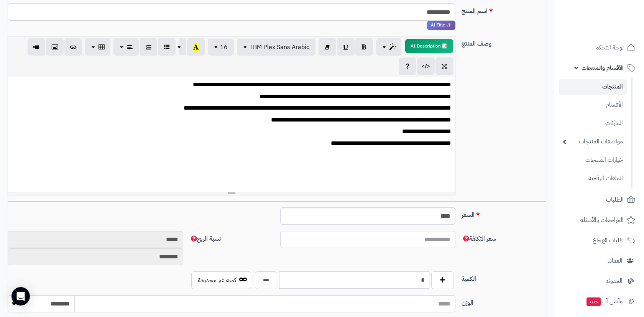  Describe the element at coordinates (614, 281) in the screenshot. I see `span: المدونة` at that location.